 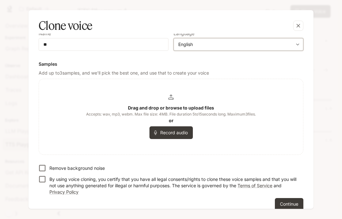 I want to click on a: Privacy Policy, so click(x=64, y=191).